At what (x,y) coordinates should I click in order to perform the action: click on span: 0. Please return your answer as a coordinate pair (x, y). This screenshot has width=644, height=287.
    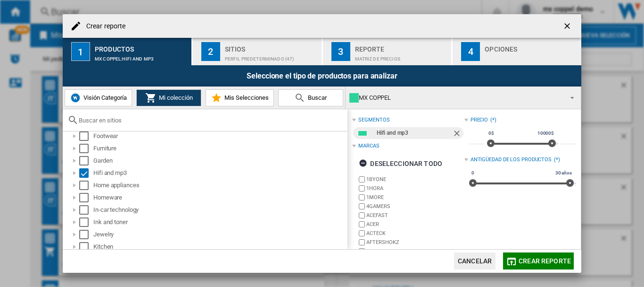
    Looking at the image, I should click on (473, 173).